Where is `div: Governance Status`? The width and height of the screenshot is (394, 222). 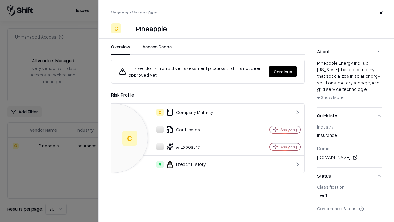 div: Governance Status is located at coordinates (350, 208).